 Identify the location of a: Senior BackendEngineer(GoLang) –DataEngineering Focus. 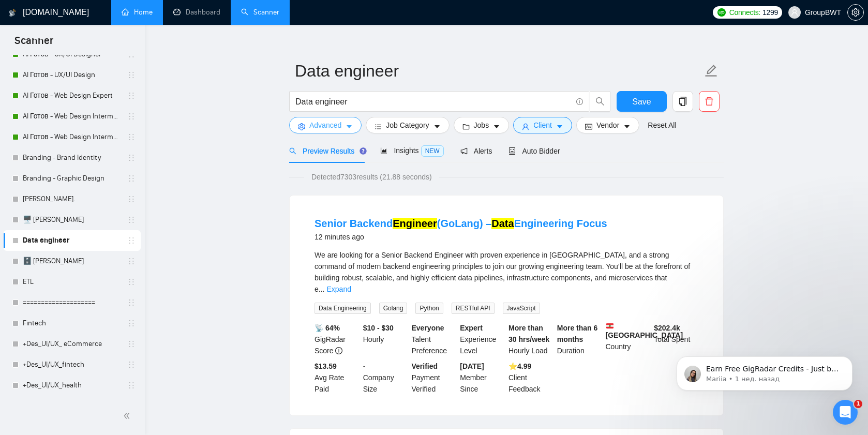
(461, 223).